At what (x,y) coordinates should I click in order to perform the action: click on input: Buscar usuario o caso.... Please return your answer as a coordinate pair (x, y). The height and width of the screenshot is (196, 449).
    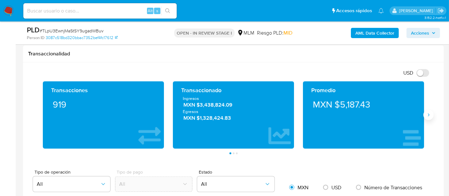
    Looking at the image, I should click on (100, 11).